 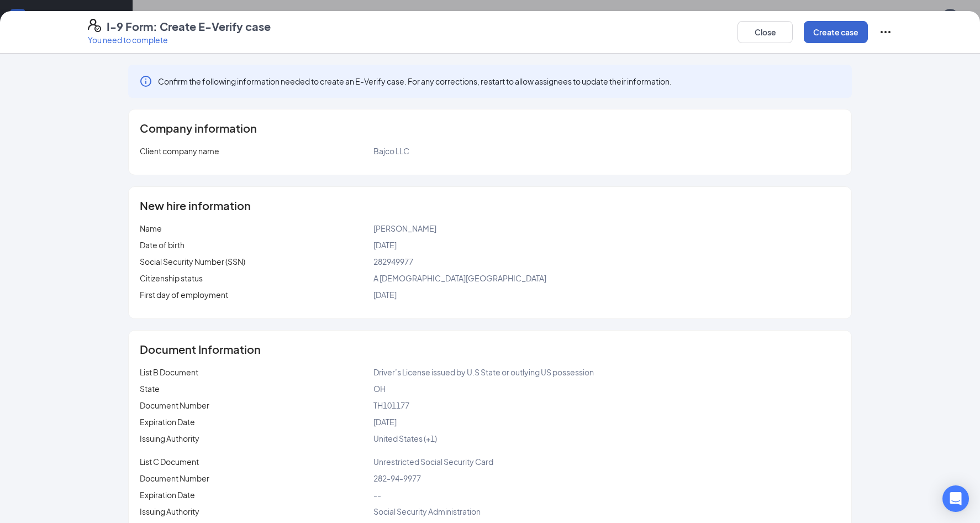 What do you see at coordinates (765, 32) in the screenshot?
I see `button: Close` at bounding box center [765, 32].